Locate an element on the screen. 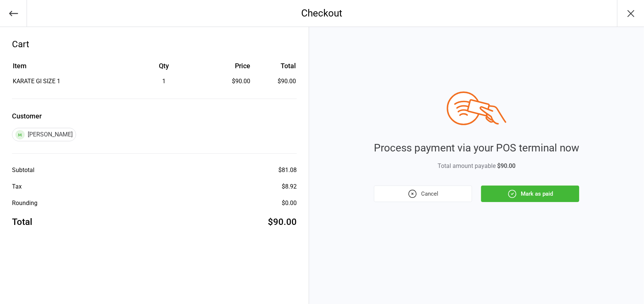 This screenshot has height=304, width=644. label: Customer is located at coordinates (155, 116).